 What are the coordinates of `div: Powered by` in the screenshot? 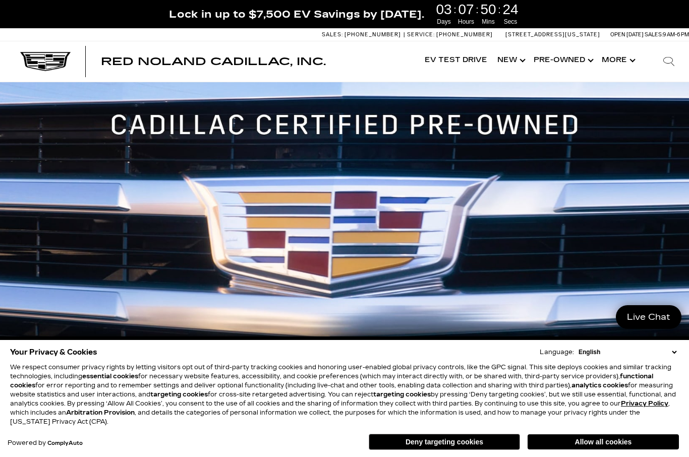 It's located at (45, 443).